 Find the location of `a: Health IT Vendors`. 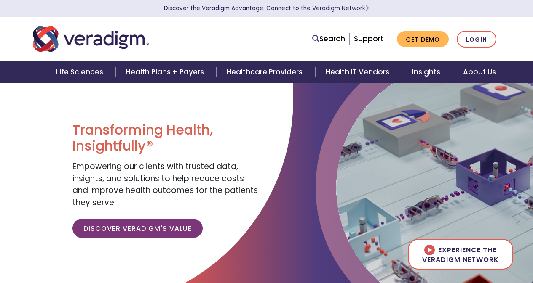

a: Health IT Vendors is located at coordinates (358, 72).